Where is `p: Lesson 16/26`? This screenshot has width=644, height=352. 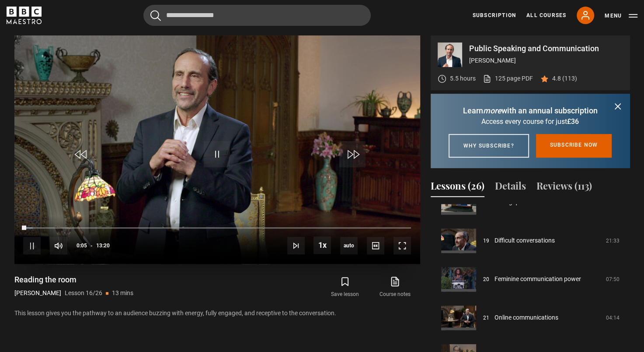
p: Lesson 16/26 is located at coordinates (84, 293).